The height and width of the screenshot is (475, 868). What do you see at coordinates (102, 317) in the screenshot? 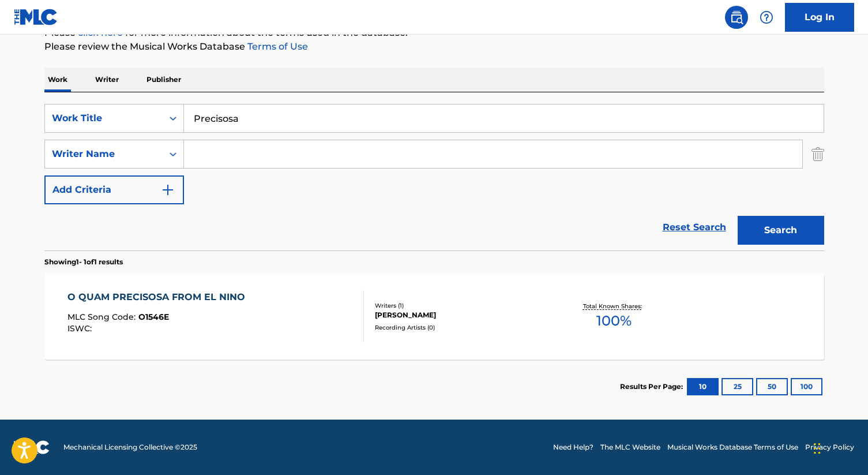
I see `span: MLC Song Code :` at bounding box center [102, 317].